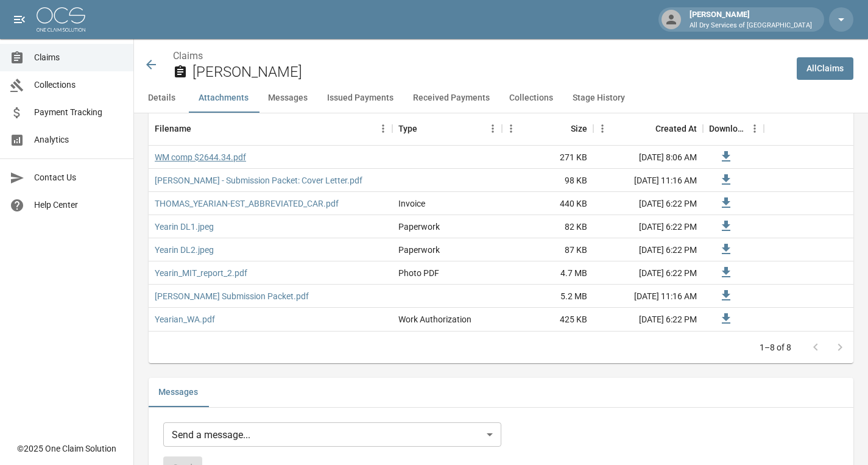  I want to click on a: WM comp $2644.34.pdf, so click(200, 157).